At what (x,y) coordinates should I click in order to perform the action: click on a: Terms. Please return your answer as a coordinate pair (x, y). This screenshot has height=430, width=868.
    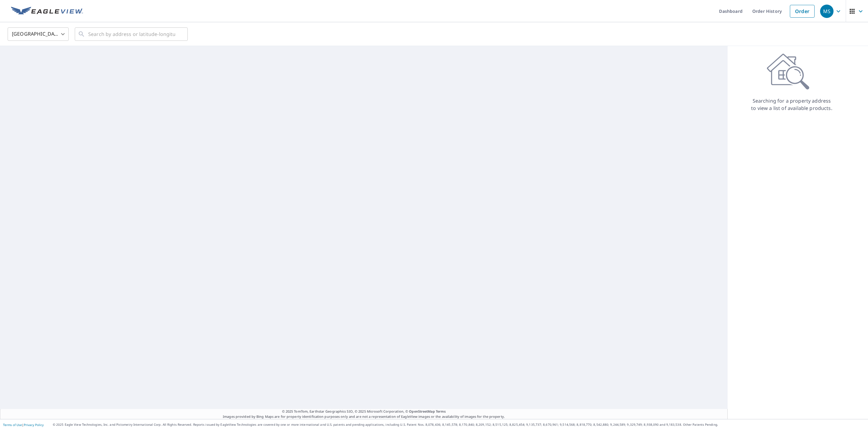
    Looking at the image, I should click on (440, 412).